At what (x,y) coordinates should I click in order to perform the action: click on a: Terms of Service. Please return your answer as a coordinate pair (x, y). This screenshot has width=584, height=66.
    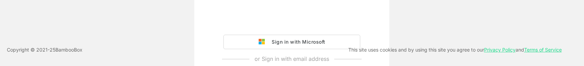
    Looking at the image, I should click on (543, 49).